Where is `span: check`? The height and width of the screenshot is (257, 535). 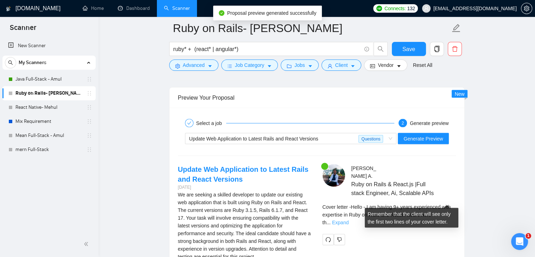
span: check is located at coordinates (189, 123).